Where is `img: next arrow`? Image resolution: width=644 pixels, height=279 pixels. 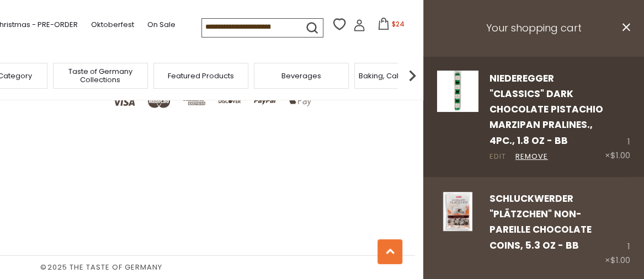 img: next arrow is located at coordinates (413, 76).